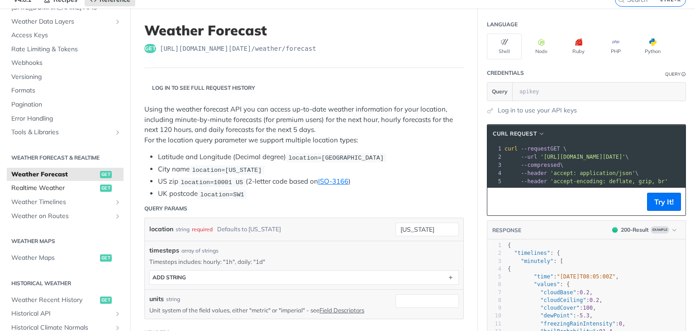 The height and width of the screenshot is (331, 695). Describe the element at coordinates (54, 300) in the screenshot. I see `span: Weather Recent History` at that location.